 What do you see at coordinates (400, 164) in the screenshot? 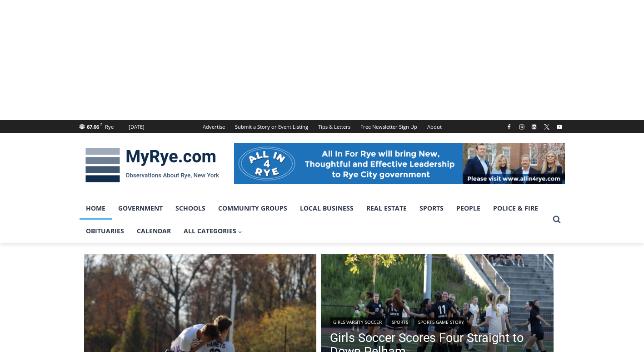
I see `img: All in for Rye` at bounding box center [400, 164].